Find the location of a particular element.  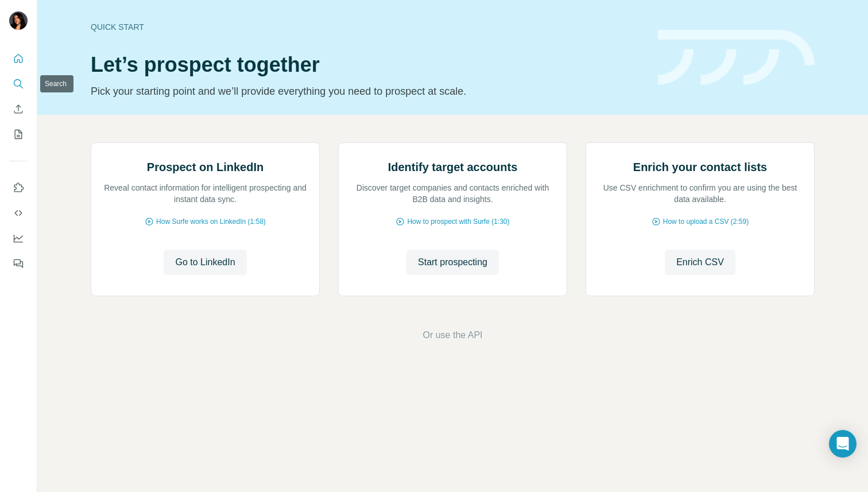

span: How Surfe works on LinkedIn (1:58) is located at coordinates (211, 221).